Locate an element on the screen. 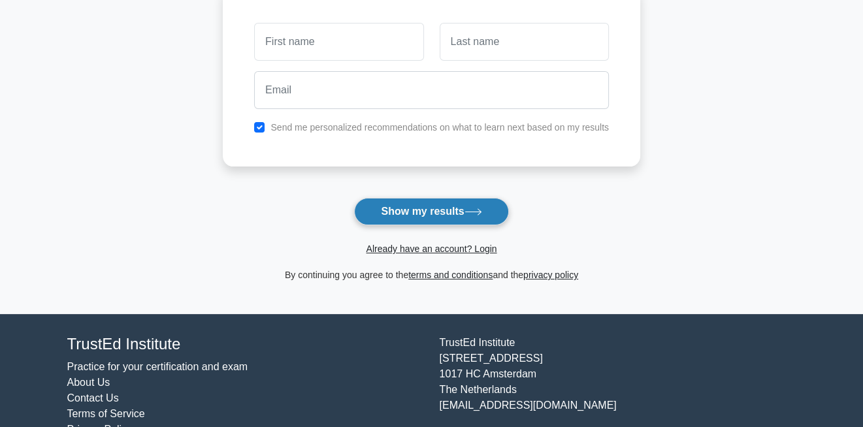 The height and width of the screenshot is (427, 863). a: Contact Us is located at coordinates (93, 398).